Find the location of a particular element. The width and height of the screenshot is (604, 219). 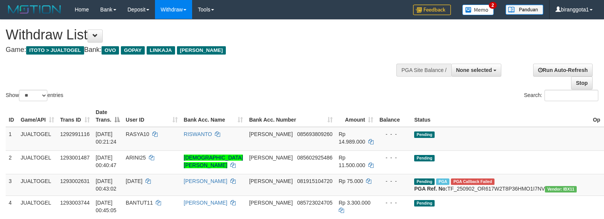

span: PGA Error is located at coordinates (472, 181).